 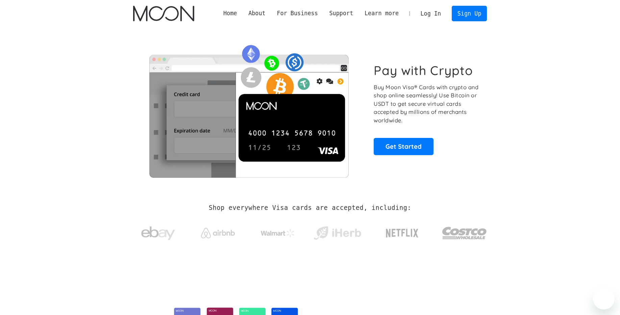 I want to click on p: Buy Moon Visa® Cards with crypto and shop online seamlessly! Use Bitcoin or USDT to get secure vi..., so click(x=426, y=104).